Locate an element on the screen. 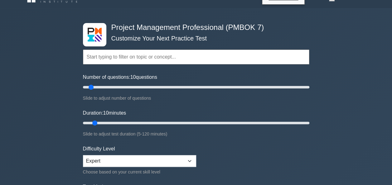 This screenshot has width=392, height=185. input: Start typing to filter on topic or concept... is located at coordinates (196, 57).